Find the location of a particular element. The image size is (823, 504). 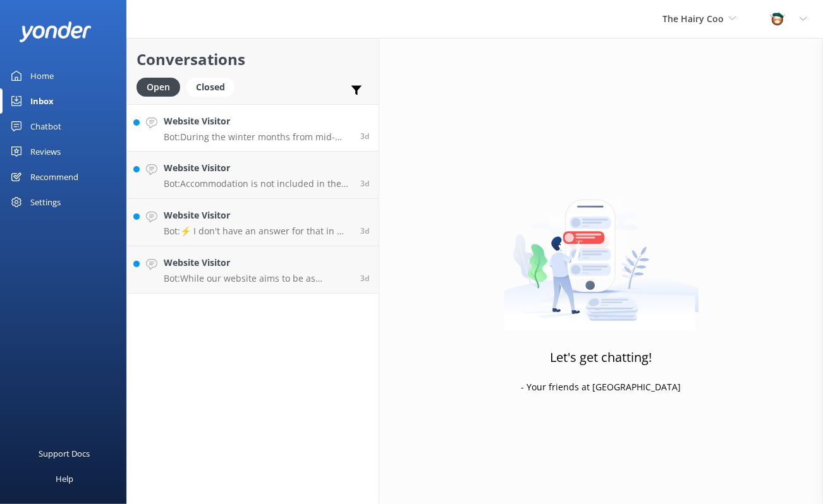

h3: Let's get chatting! is located at coordinates (601, 358).